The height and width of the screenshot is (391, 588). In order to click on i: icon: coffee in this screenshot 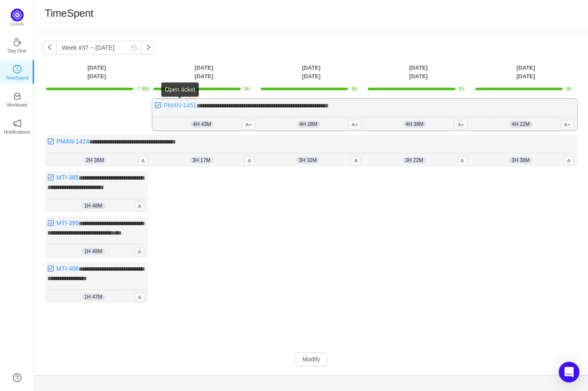, I will do `click(17, 42)`.